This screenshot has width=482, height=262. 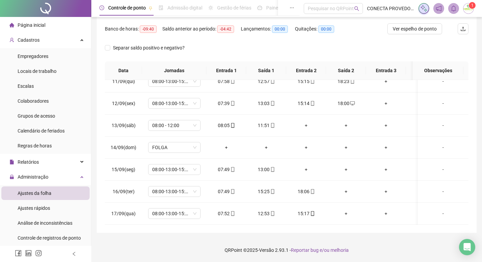 What do you see at coordinates (266, 81) in the screenshot?
I see `div: 12:57` at bounding box center [266, 81].